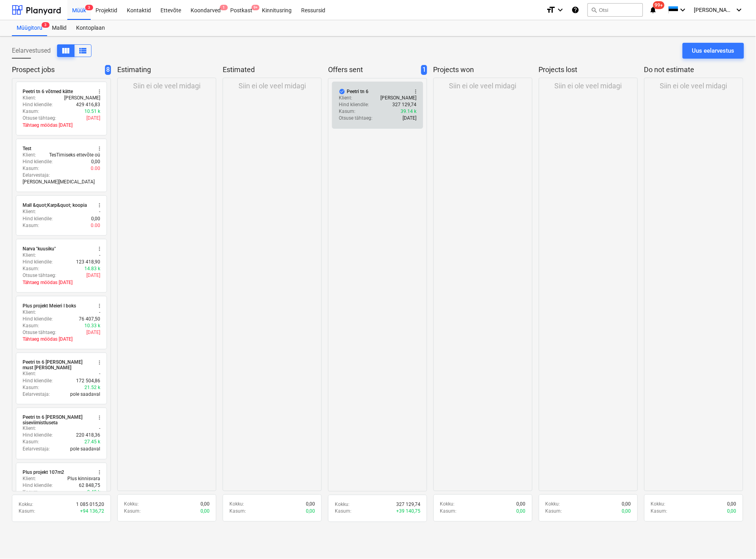 The height and width of the screenshot is (559, 756). What do you see at coordinates (40, 249) in the screenshot?
I see `div: Narva "kuusiku"` at bounding box center [40, 249].